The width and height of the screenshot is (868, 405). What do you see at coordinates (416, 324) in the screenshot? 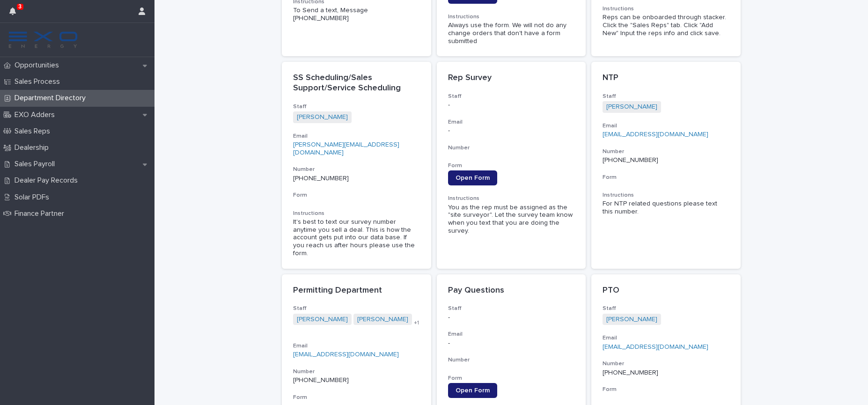
I see `span: + 1` at bounding box center [416, 324].